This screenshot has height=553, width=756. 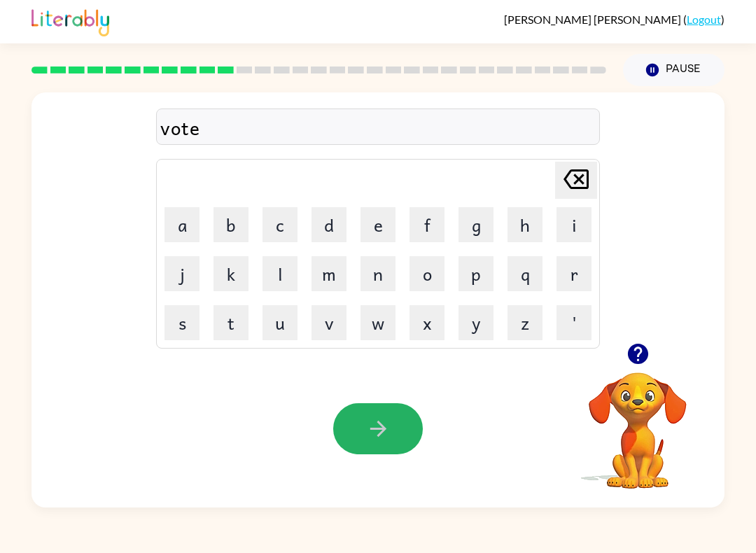 What do you see at coordinates (637, 420) in the screenshot?
I see `video: Your browser must support playing .mp4 files to use Literably. Please try using another browser.` at bounding box center [637, 420].